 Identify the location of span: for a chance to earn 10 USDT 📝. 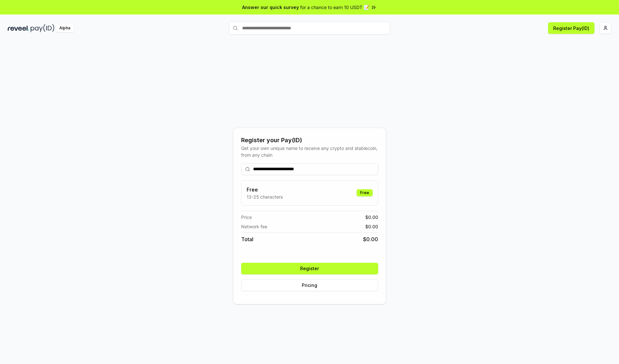
(335, 7).